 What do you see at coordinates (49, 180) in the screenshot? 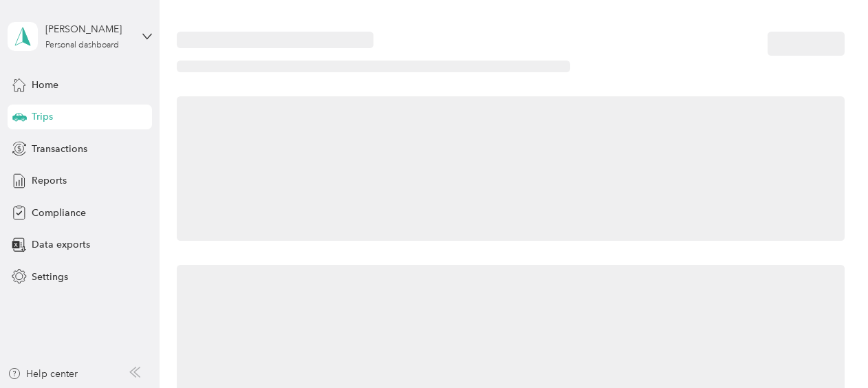
I see `span: Reports` at bounding box center [49, 180].